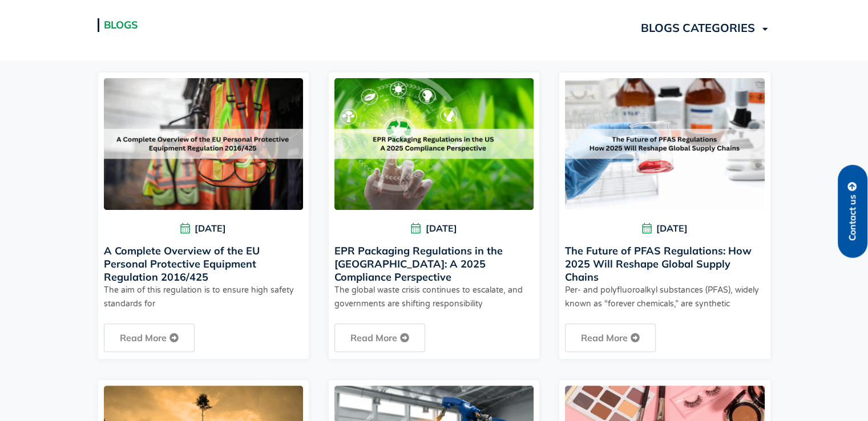  What do you see at coordinates (852, 217) in the screenshot?
I see `span: Contact us` at bounding box center [852, 217].